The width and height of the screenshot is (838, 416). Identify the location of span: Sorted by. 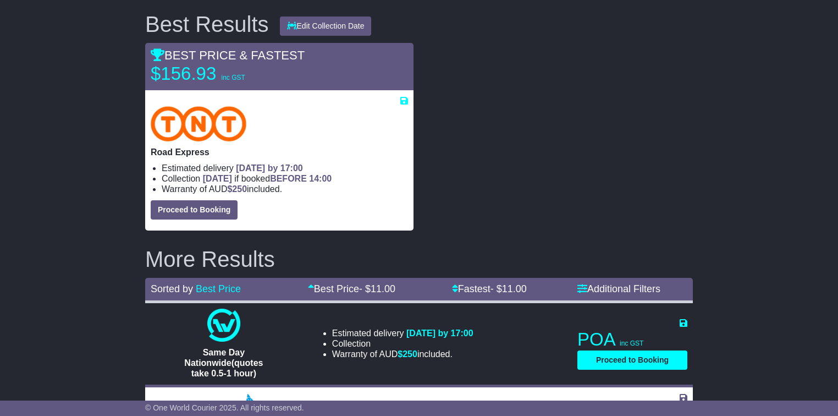
(172, 289).